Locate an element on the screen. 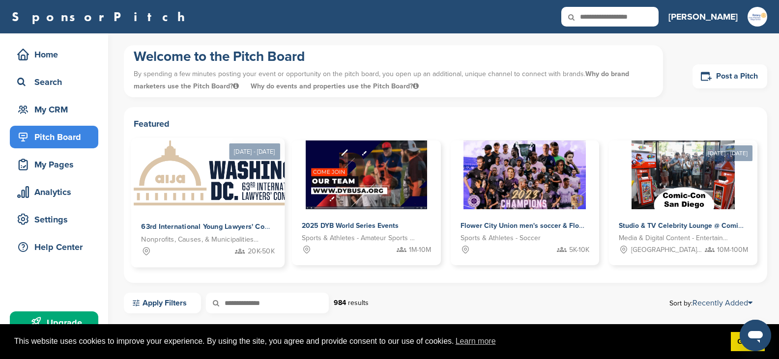 Image resolution: width=779 pixels, height=359 pixels. a: Upgrade is located at coordinates (54, 323).